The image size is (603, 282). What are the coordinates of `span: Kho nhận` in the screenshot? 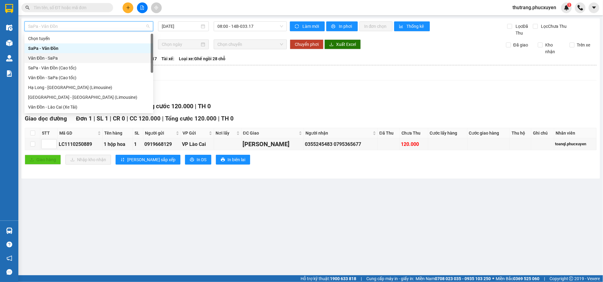 It's located at (554, 48).